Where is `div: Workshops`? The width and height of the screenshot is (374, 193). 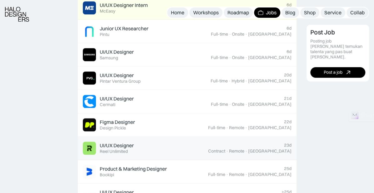 div: Workshops is located at coordinates (206, 13).